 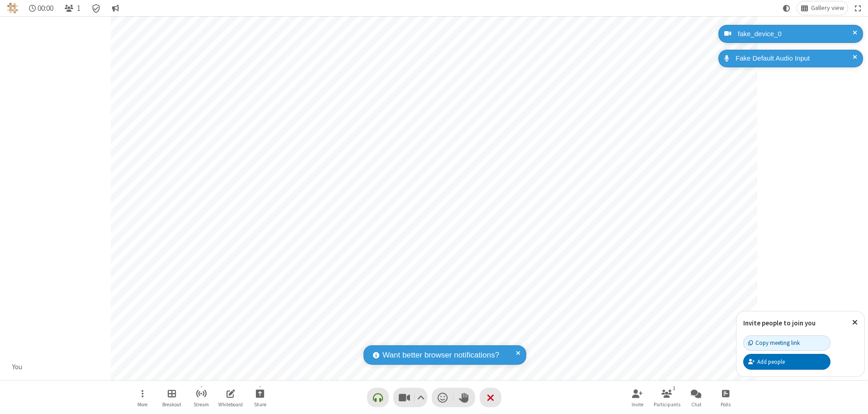 What do you see at coordinates (786, 361) in the screenshot?
I see `button: Add people` at bounding box center [786, 361].